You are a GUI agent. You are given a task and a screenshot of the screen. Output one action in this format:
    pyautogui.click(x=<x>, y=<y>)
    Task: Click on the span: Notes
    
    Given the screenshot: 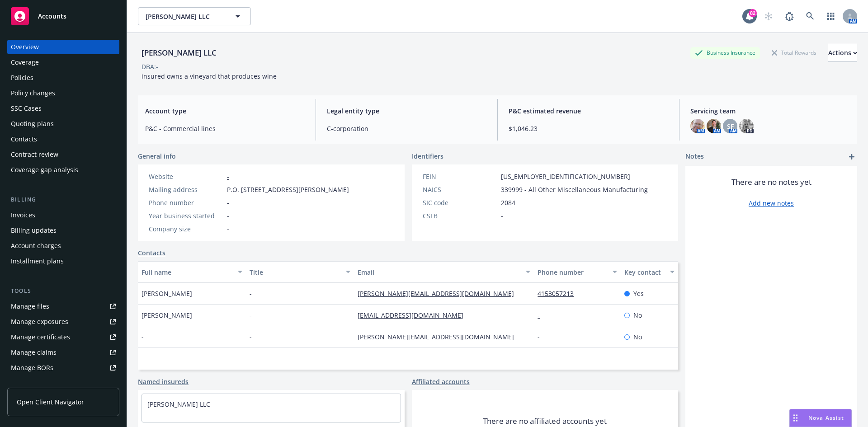 What is the action you would take?
    pyautogui.click(x=695, y=157)
    